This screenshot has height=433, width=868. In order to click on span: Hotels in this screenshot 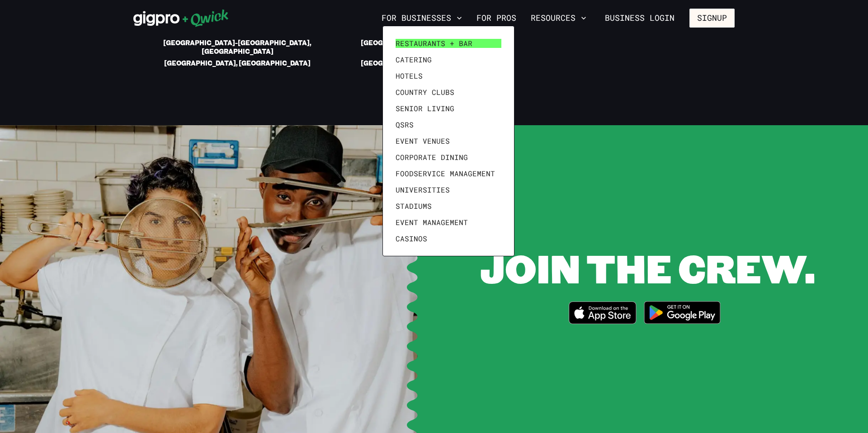, I will do `click(409, 76)`.